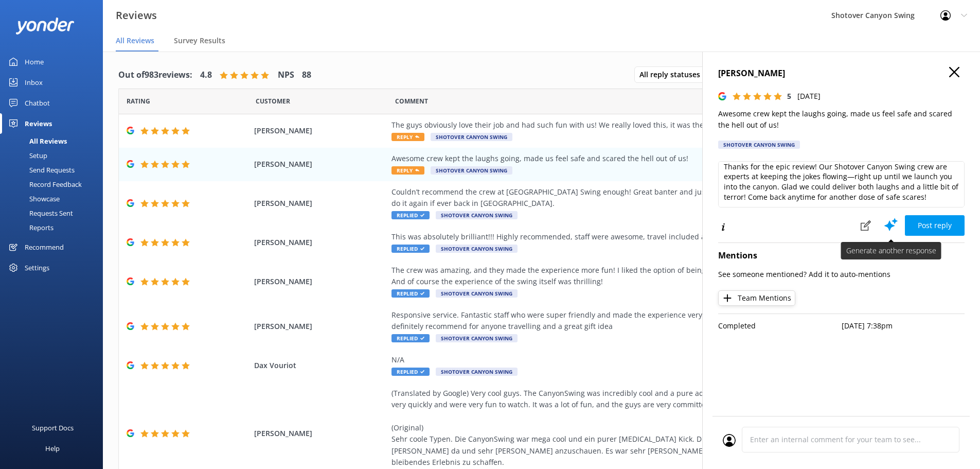  What do you see at coordinates (673, 75) in the screenshot?
I see `span: All reply statuses` at bounding box center [673, 75].